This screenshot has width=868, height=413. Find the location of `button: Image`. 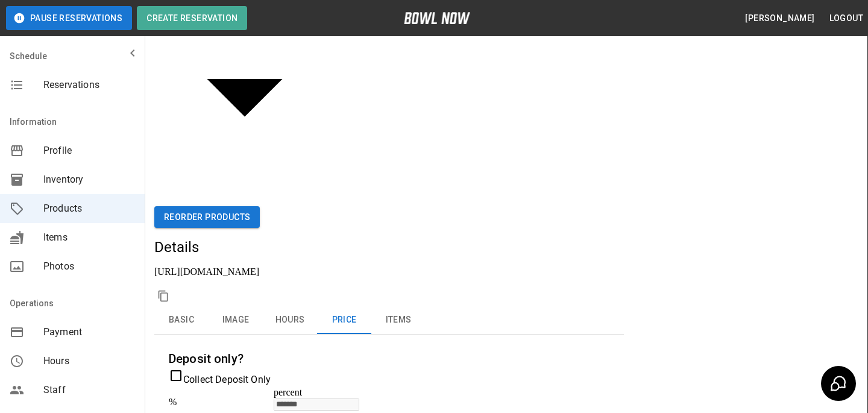

button: Image is located at coordinates (236, 319).